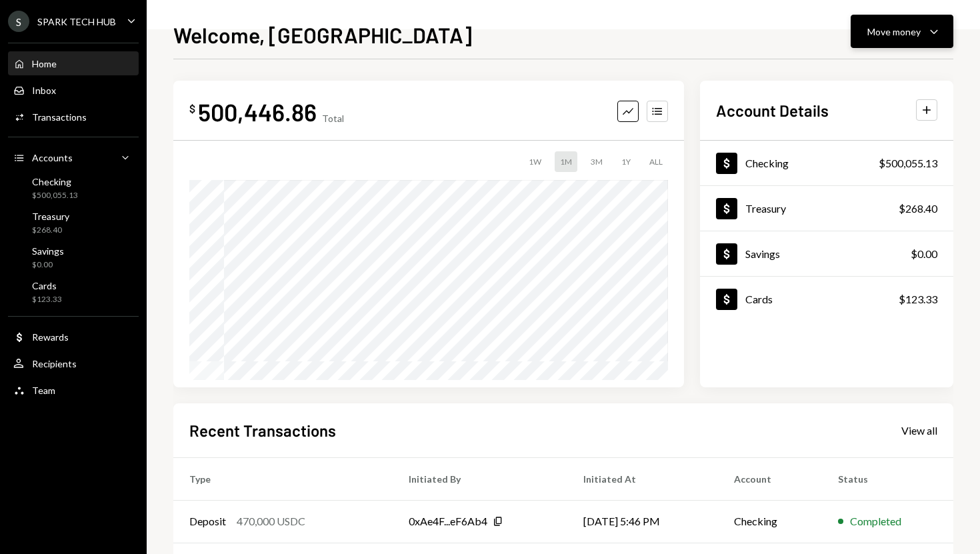  Describe the element at coordinates (920, 431) in the screenshot. I see `div: View all` at that location.